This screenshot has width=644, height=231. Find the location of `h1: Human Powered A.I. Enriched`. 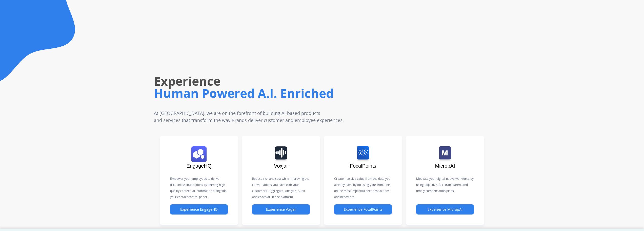

h1: Human Powered A.I. Enriched is located at coordinates (301, 93).